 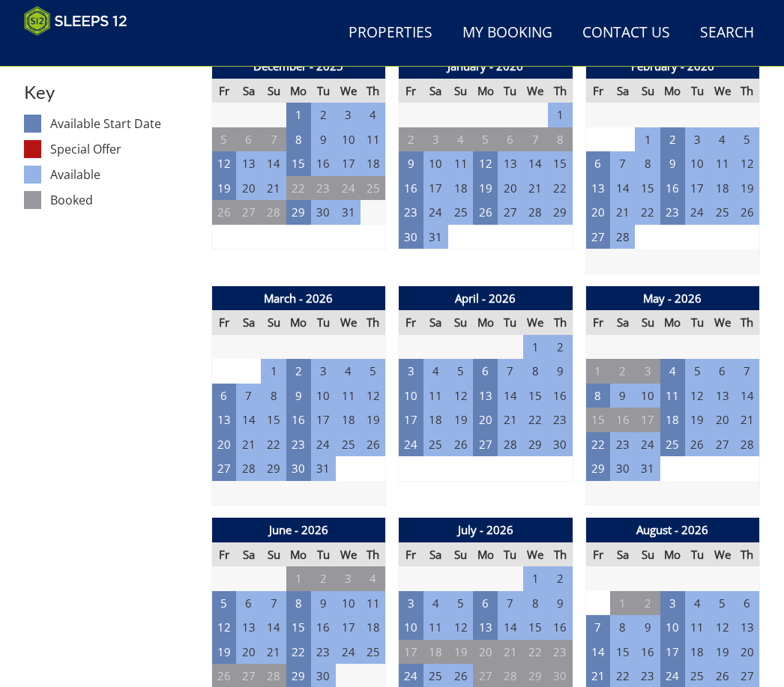 What do you see at coordinates (273, 371) in the screenshot?
I see `td: 1` at bounding box center [273, 371].